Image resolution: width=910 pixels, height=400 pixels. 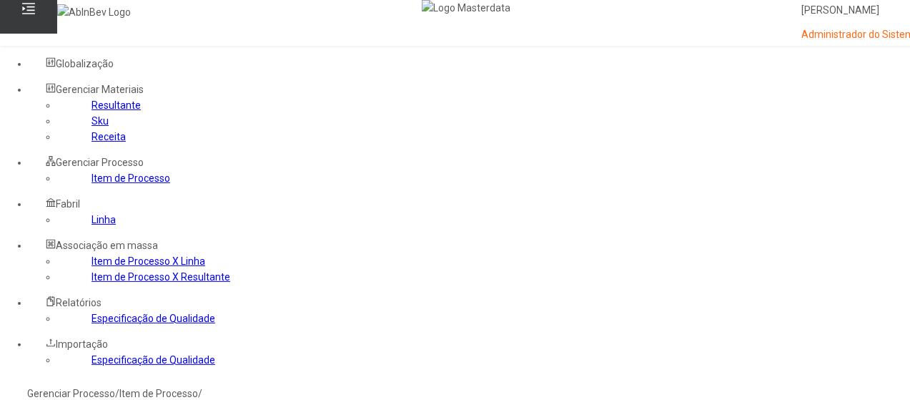 I want to click on span: Relatórios, so click(x=79, y=302).